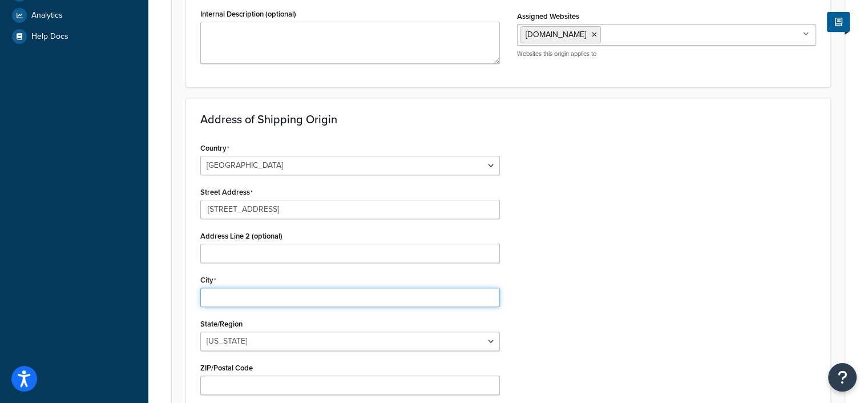 This screenshot has height=403, width=868. I want to click on label: State/Region, so click(221, 324).